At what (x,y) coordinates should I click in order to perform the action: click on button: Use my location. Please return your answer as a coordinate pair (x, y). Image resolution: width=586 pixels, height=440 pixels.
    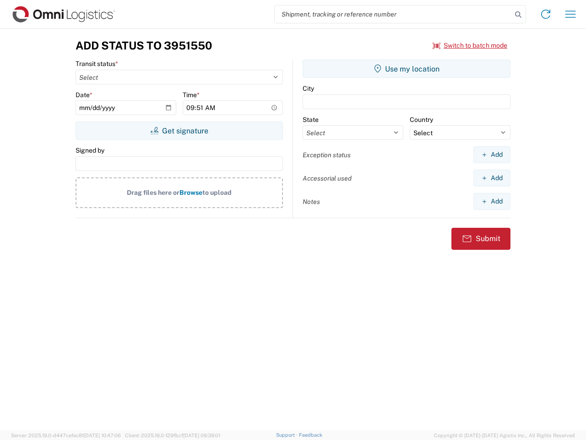
    Looking at the image, I should click on (407, 69).